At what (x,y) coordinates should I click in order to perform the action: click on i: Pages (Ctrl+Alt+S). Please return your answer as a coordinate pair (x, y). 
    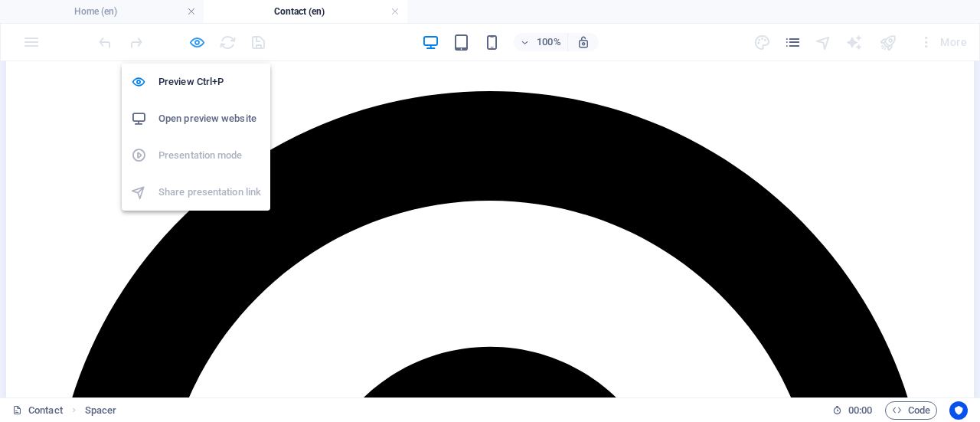
    Looking at the image, I should click on (792, 42).